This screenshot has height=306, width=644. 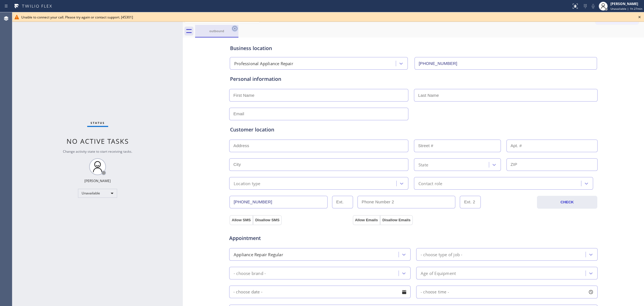 What do you see at coordinates (318, 114) in the screenshot?
I see `input: Email` at bounding box center [318, 114].